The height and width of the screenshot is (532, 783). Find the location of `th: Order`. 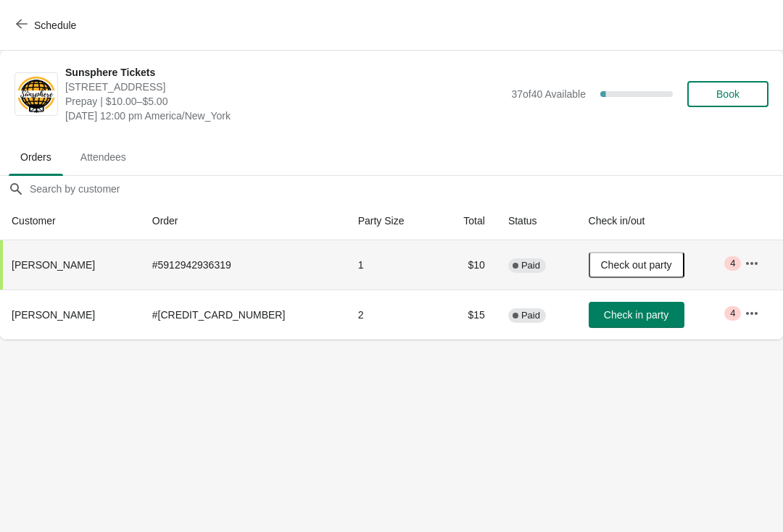

th: Order is located at coordinates (244, 221).